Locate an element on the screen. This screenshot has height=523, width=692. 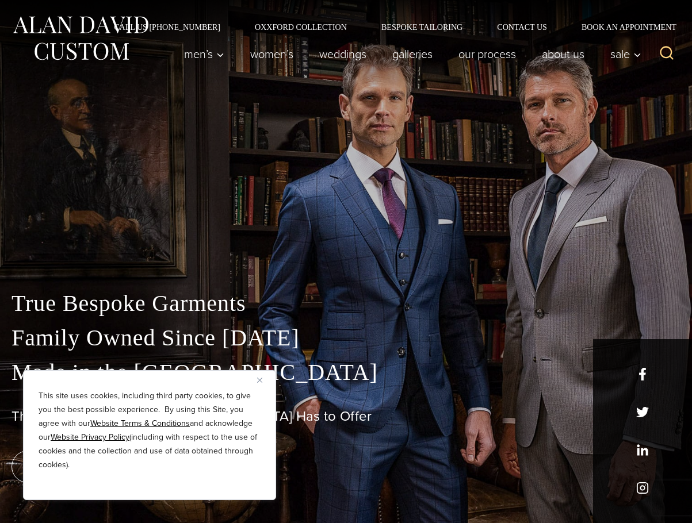
span: Men’s is located at coordinates (204, 54).